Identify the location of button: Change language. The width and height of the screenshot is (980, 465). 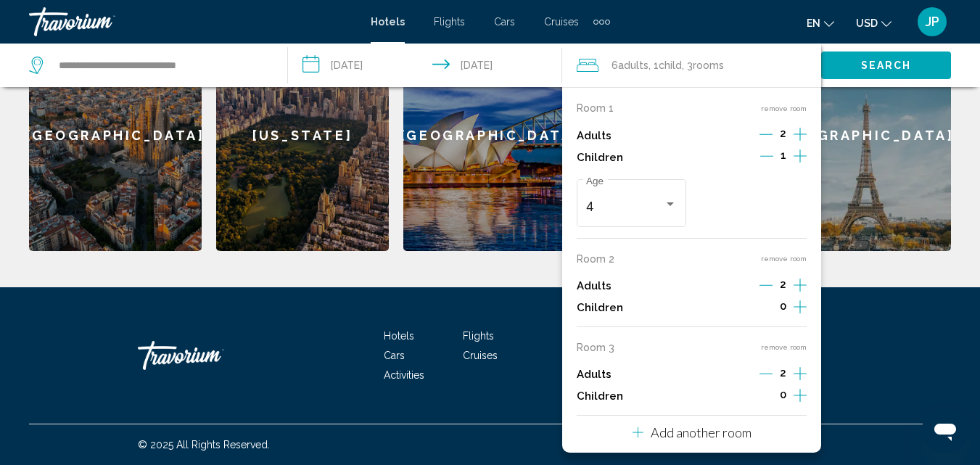
(821, 22).